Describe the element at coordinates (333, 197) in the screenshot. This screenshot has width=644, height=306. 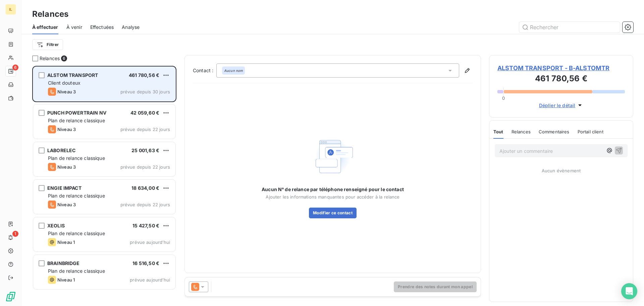
I see `span: Ajouter les informations manquantes pour accéder à la relance` at that location.